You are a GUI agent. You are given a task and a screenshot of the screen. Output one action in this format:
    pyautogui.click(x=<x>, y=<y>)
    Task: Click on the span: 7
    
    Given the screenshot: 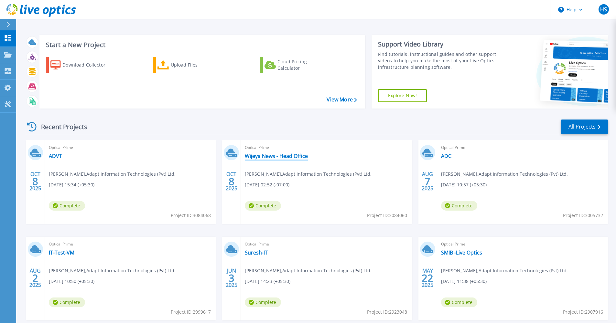 What is the action you would take?
    pyautogui.click(x=427, y=181)
    